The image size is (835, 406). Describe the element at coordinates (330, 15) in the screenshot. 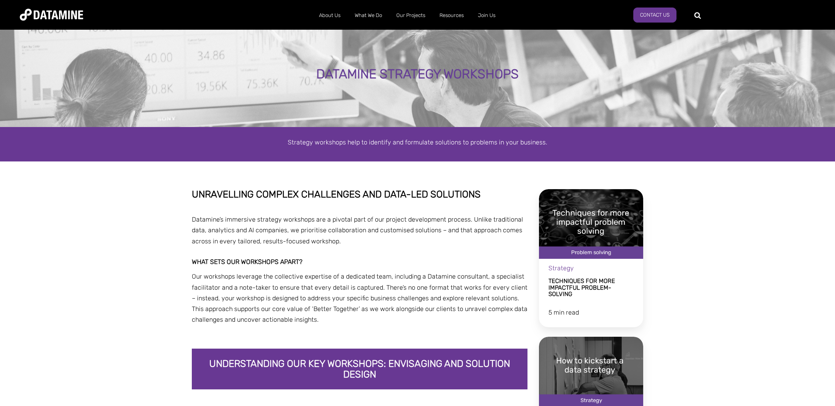

I see `a: About Us` at that location.